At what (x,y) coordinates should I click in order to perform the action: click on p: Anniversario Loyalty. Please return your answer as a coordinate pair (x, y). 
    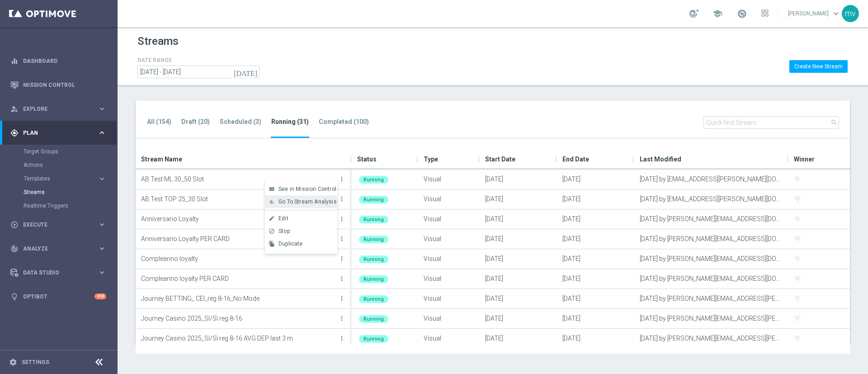
    Looking at the image, I should click on (238, 219).